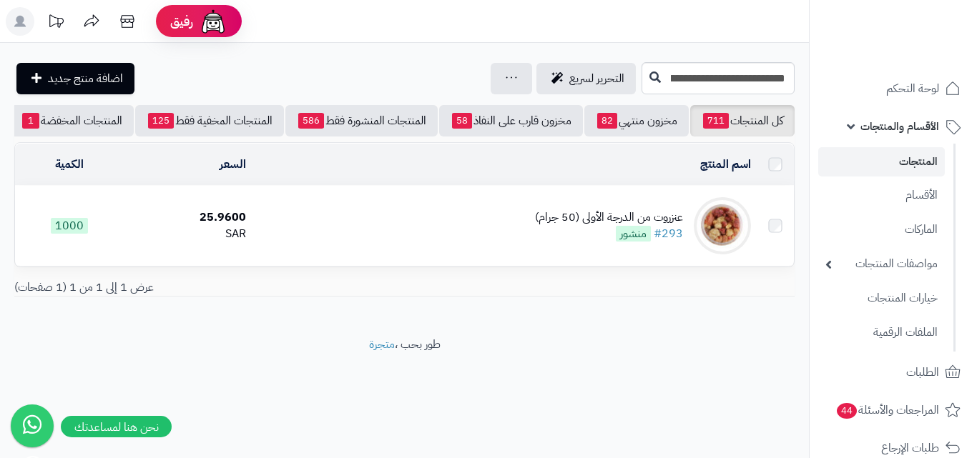 Image resolution: width=977 pixels, height=458 pixels. What do you see at coordinates (887, 411) in the screenshot?
I see `span: المراجعات والأسئلة` at bounding box center [887, 411].